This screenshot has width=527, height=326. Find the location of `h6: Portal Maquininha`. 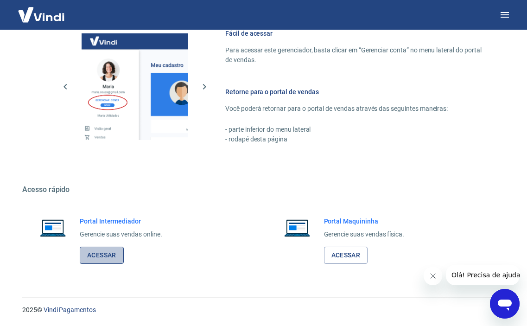

h6: Portal Maquininha is located at coordinates (365, 221).